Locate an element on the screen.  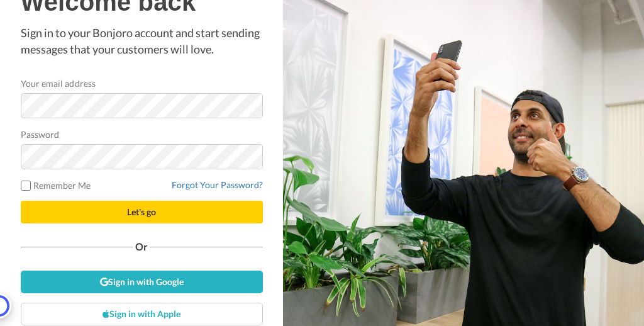
input: Remember Me is located at coordinates (26, 186).